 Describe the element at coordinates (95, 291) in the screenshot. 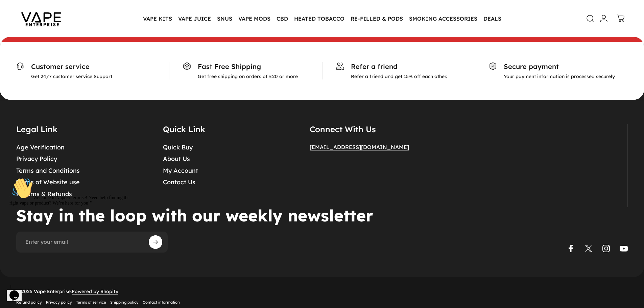

I see `a: Powered by Shopify` at that location.